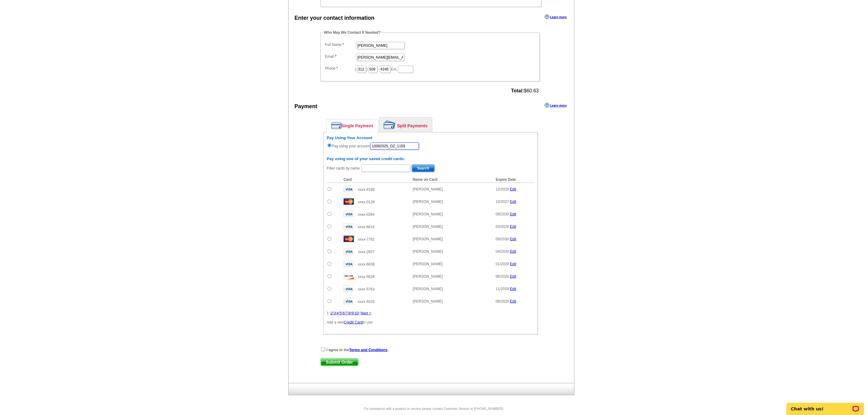 This screenshot has width=868, height=415. What do you see at coordinates (430, 69) in the screenshot?
I see `dd: ( ) - Ext.` at bounding box center [430, 69].